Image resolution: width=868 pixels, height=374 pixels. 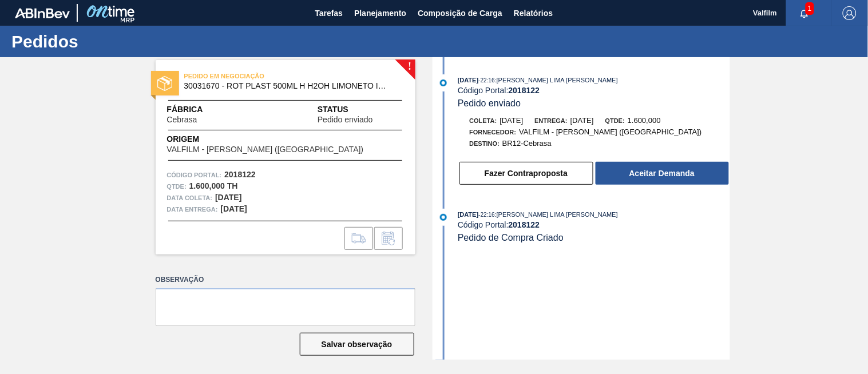 What do you see at coordinates (42, 13) in the screenshot?
I see `img: TNhmsLtSVTkK8tSr43FrP2fwEKptu5GPRR3wAAAABJRU5ErkJggg==` at bounding box center [42, 13].